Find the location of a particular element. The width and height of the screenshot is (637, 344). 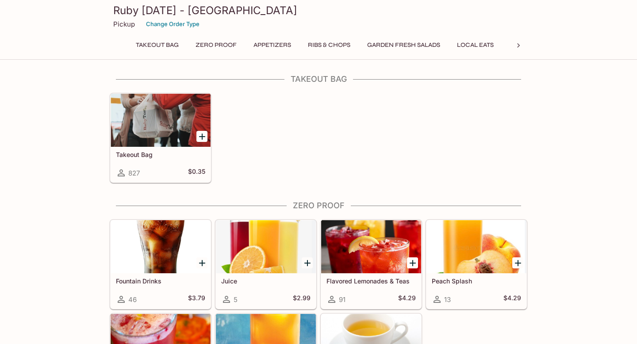

h5: $3.79 is located at coordinates (196, 299).